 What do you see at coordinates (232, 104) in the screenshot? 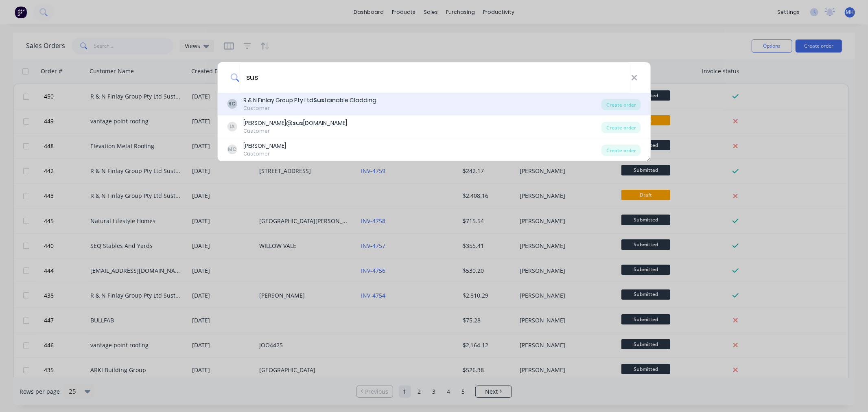
I see `div: RC` at bounding box center [232, 104].